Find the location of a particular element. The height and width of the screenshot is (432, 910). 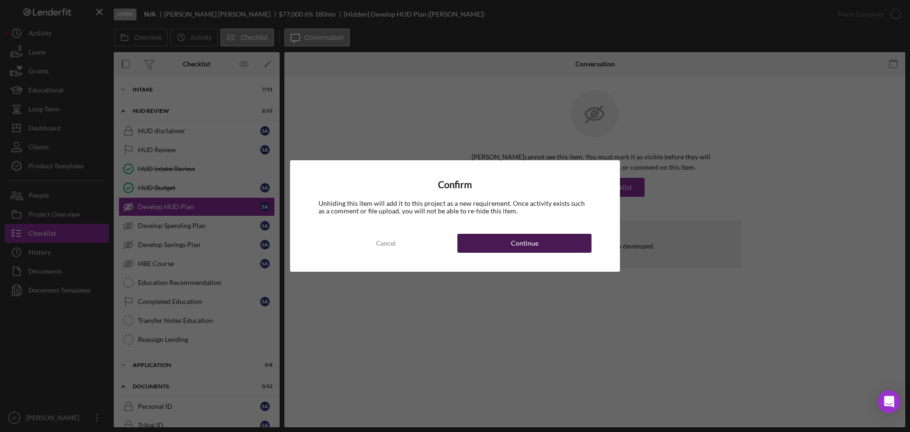

div: Open Intercom Messenger is located at coordinates (890, 402).